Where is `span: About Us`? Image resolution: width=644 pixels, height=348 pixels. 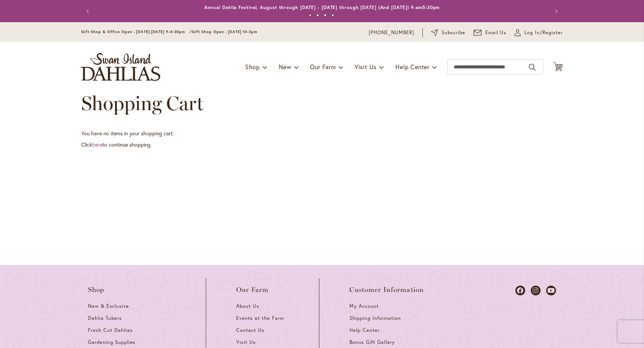
span: About Us is located at coordinates (247, 306).